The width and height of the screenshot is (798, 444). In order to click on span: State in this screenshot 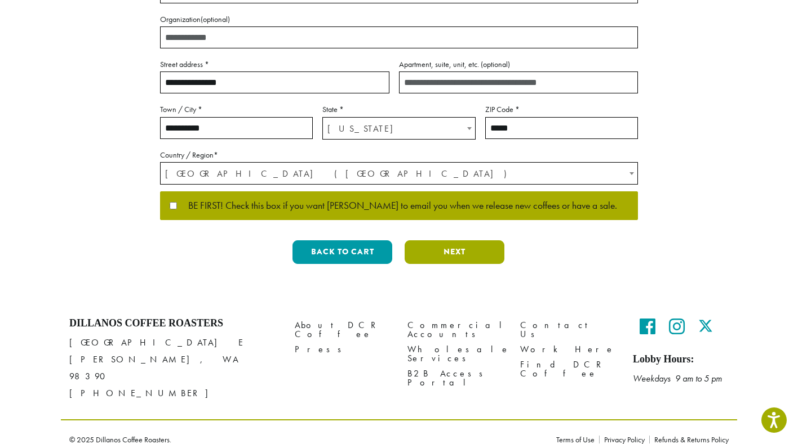, I will do `click(398, 128)`.